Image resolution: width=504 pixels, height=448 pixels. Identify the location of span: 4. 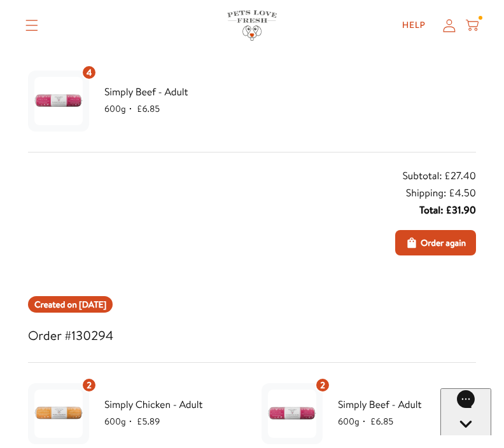
(89, 72).